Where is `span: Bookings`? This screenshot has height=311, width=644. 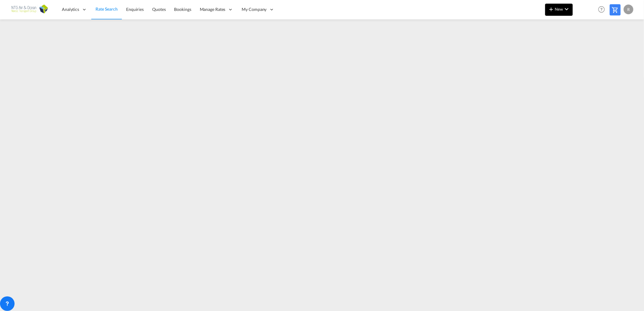 span: Bookings is located at coordinates (183, 9).